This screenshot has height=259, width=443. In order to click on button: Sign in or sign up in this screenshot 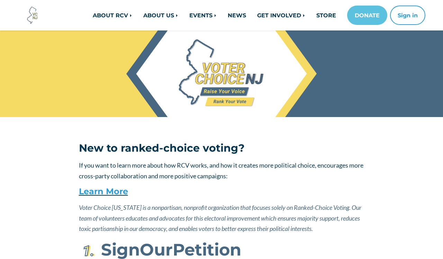, I will do `click(407, 15)`.